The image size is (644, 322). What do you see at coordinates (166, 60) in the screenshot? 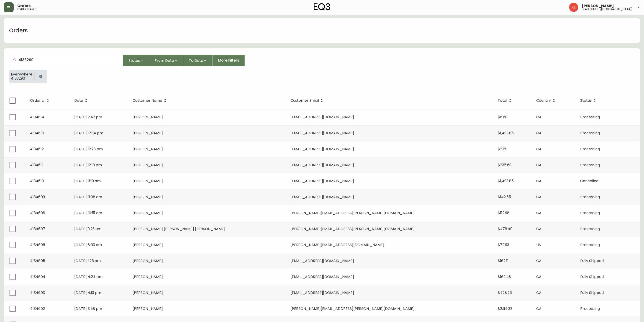
I see `button: From Date` at bounding box center [166, 60].